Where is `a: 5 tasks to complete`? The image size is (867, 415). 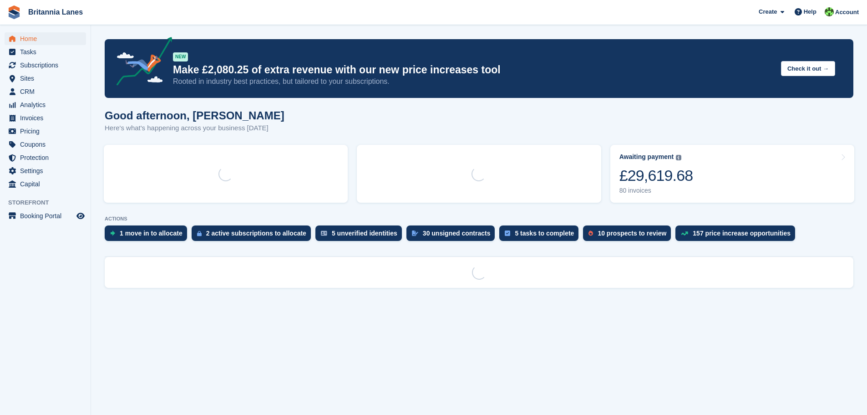 a: 5 tasks to complete is located at coordinates (541, 235).